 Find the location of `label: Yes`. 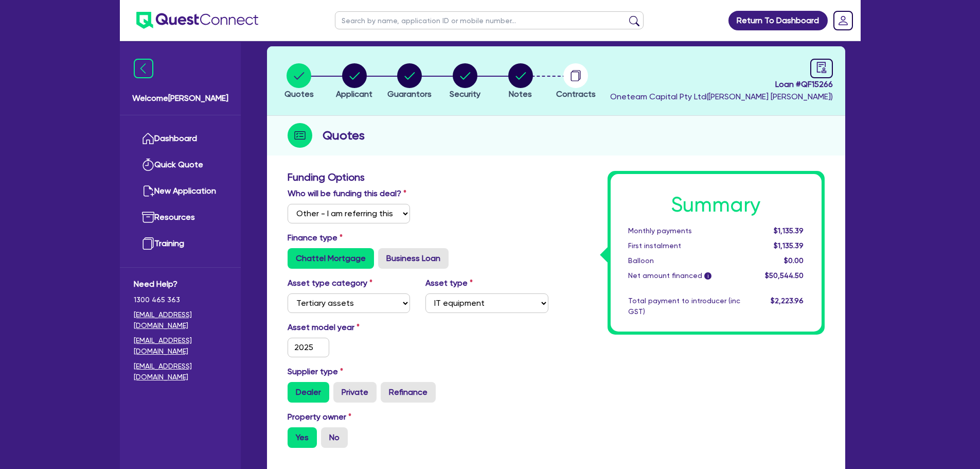

label: Yes is located at coordinates (302, 437).